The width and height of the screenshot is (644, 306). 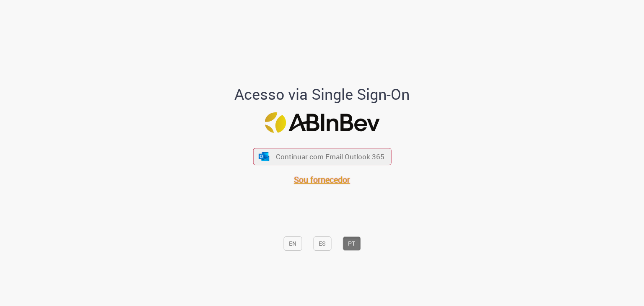 I want to click on button: EN, so click(x=293, y=244).